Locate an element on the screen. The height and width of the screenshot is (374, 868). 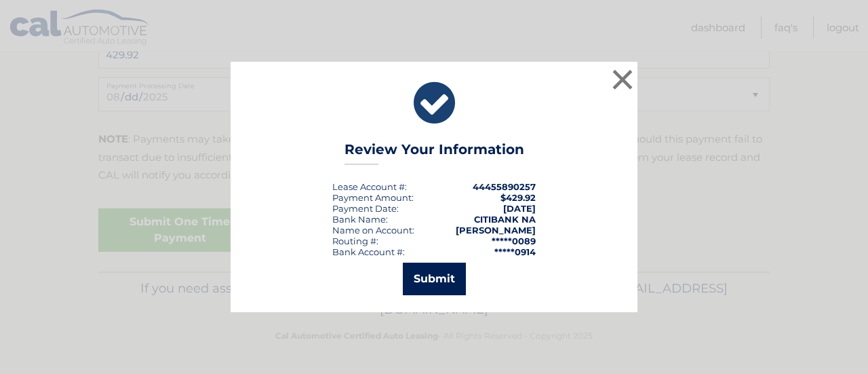
button: Submit is located at coordinates (434, 279).